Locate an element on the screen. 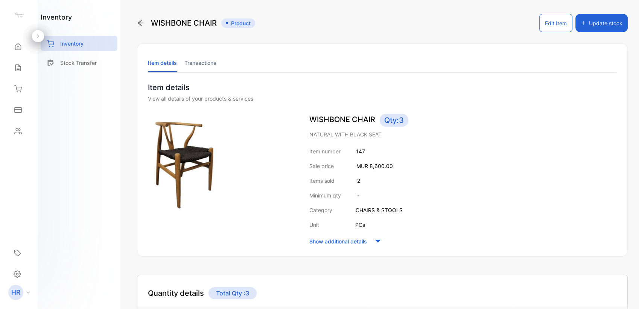 Image resolution: width=639 pixels, height=309 pixels. p: Inventory is located at coordinates (72, 43).